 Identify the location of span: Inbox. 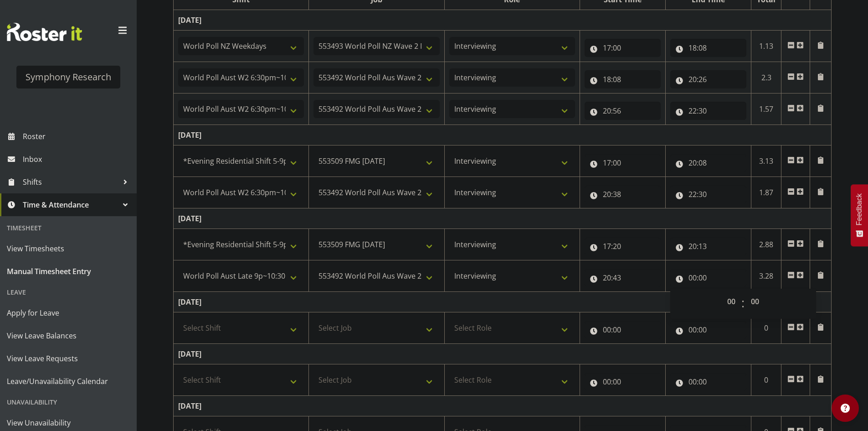
(78, 159).